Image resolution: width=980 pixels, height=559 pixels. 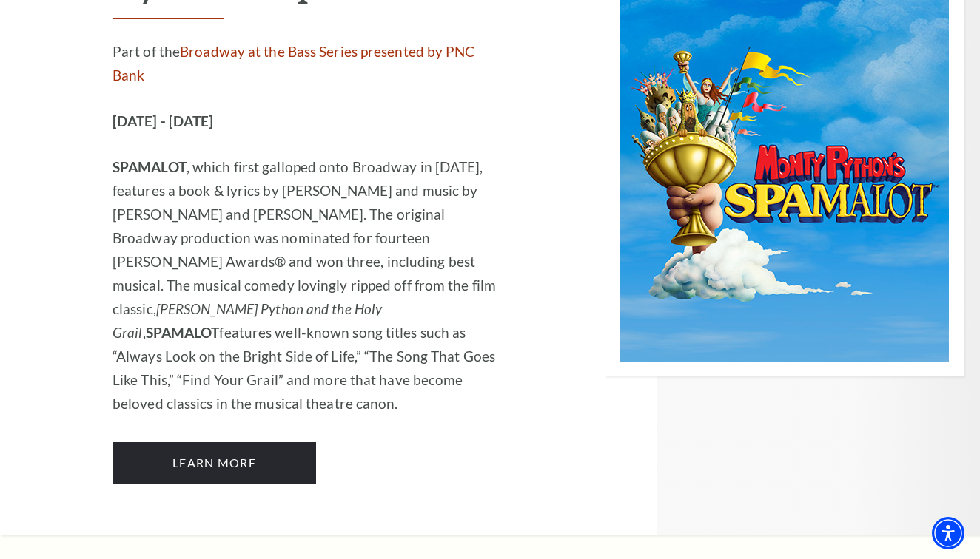 I want to click on p: Part of the, so click(x=310, y=64).